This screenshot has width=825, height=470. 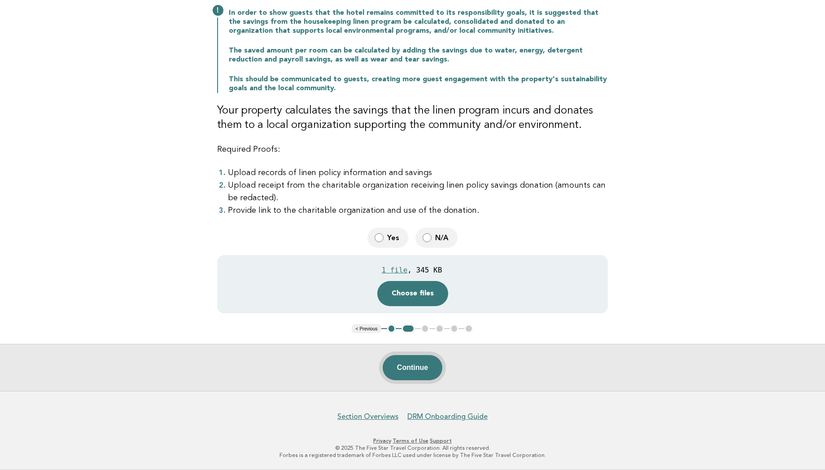 What do you see at coordinates (418, 192) in the screenshot?
I see `li: Upload receipt from the charitable organization receiving linen policy savings donation (amounts ...` at bounding box center [418, 192].